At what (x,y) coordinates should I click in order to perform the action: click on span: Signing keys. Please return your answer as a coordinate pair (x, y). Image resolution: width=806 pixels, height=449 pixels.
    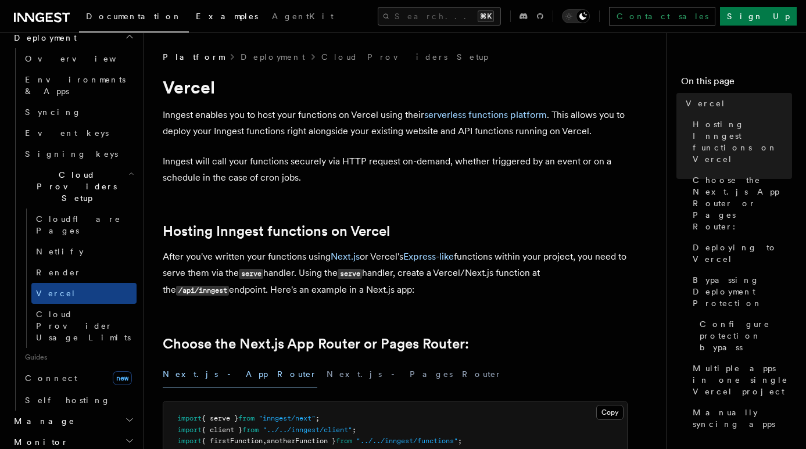
    Looking at the image, I should click on (71, 154).